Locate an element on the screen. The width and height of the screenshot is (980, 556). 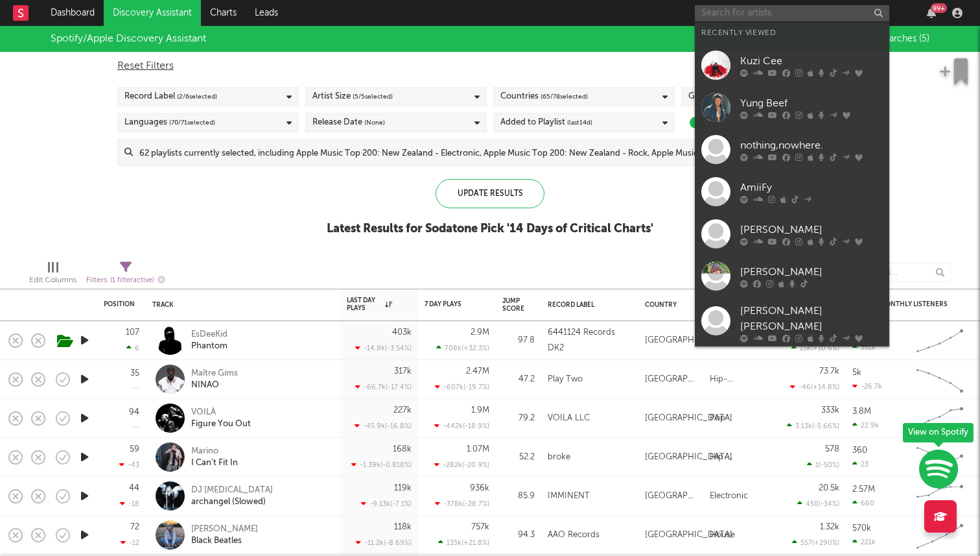
div: VOILA LLC is located at coordinates (568, 418).